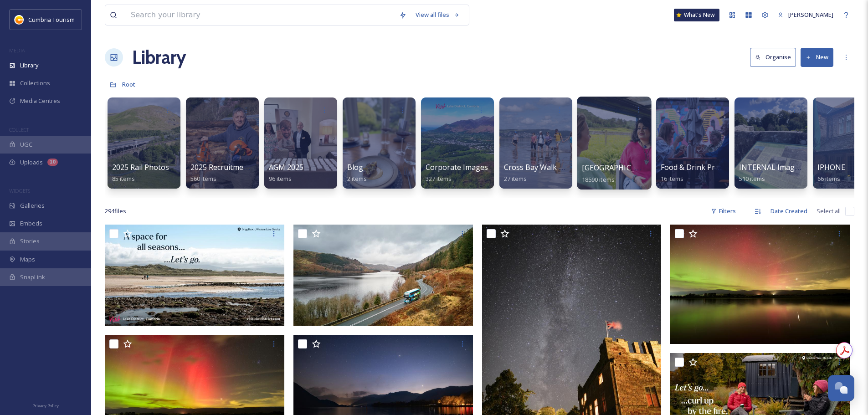 Image resolution: width=868 pixels, height=415 pixels. Describe the element at coordinates (383, 275) in the screenshot. I see `img: Stagecoach Lakes_Day 2_008.jpg` at that location.